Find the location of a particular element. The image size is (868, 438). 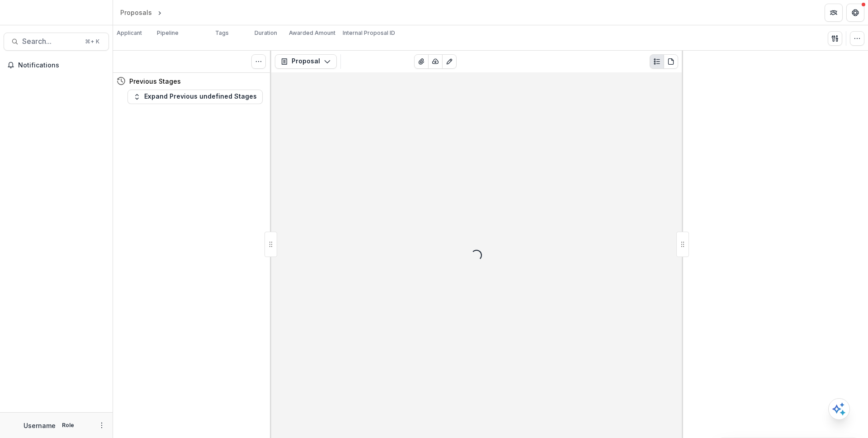

span: Notifications is located at coordinates (62, 65).